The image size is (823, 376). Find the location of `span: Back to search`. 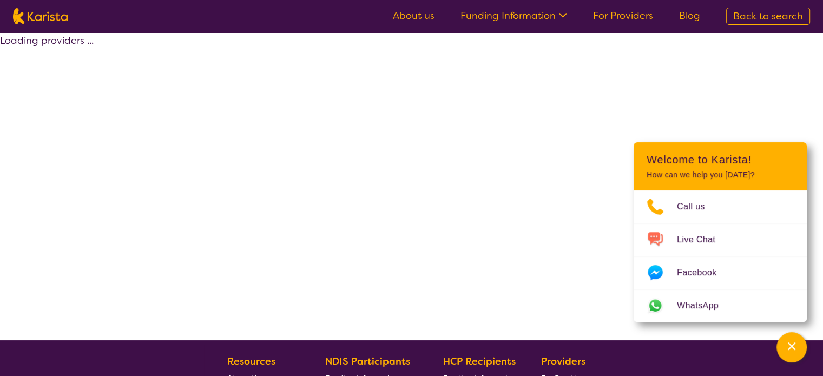

span: Back to search is located at coordinates (767, 16).